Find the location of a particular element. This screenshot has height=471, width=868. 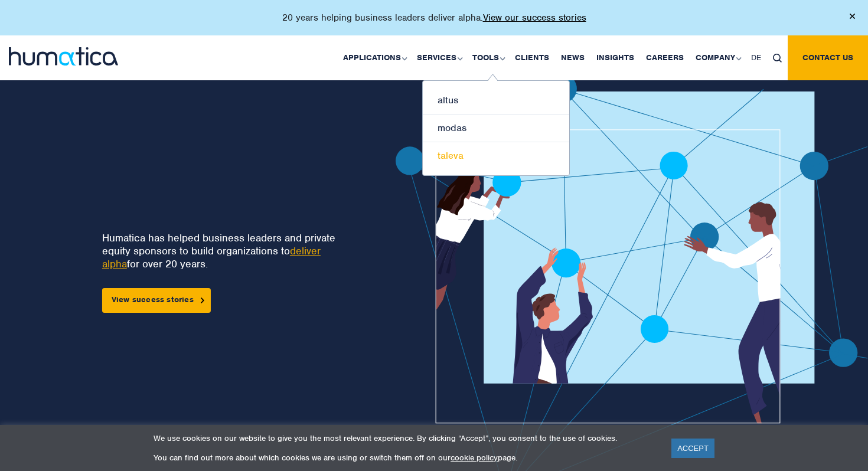

a: Contact us is located at coordinates (828, 58).